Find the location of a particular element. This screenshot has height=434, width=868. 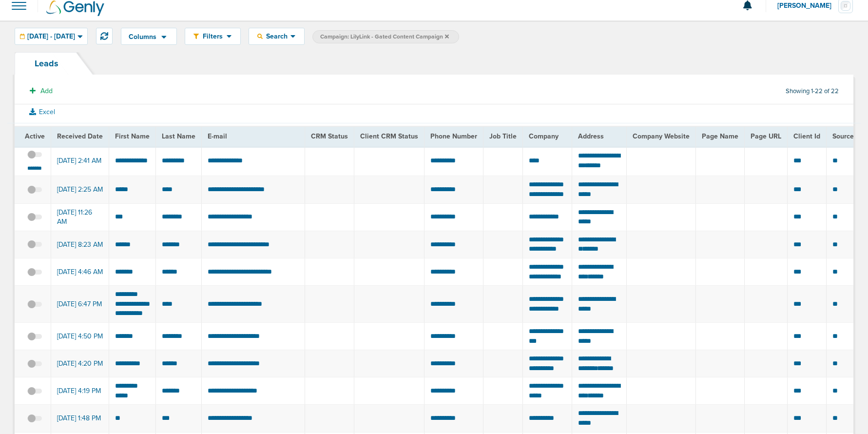

span: Showing 1-22 of 22 is located at coordinates (812, 92).